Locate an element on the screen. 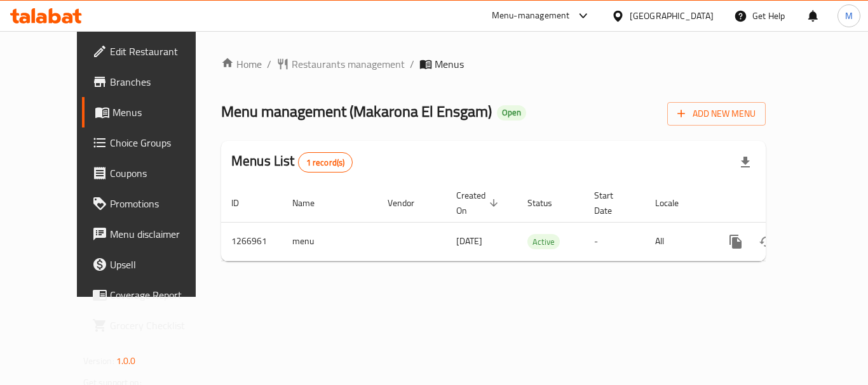 The width and height of the screenshot is (868, 385). span: Name is located at coordinates (311, 203).